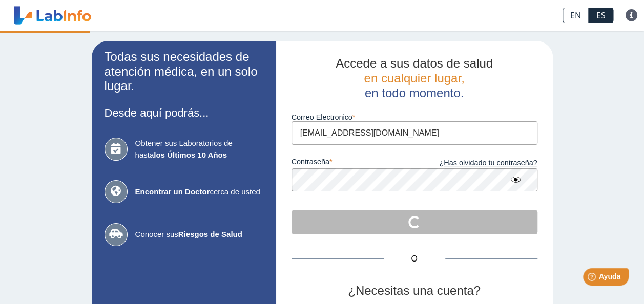 The height and width of the screenshot is (304, 644). What do you see at coordinates (190, 155) in the screenshot?
I see `b: los Últimos 10 Años` at bounding box center [190, 155].